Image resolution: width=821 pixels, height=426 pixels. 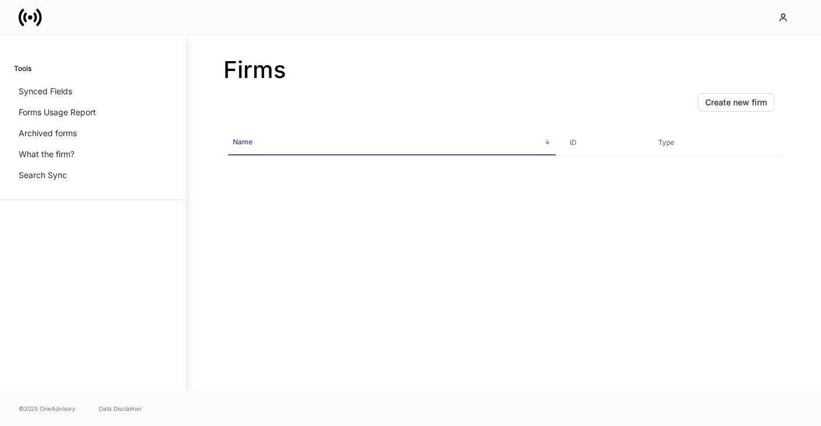 I want to click on p: What the firm?, so click(x=47, y=154).